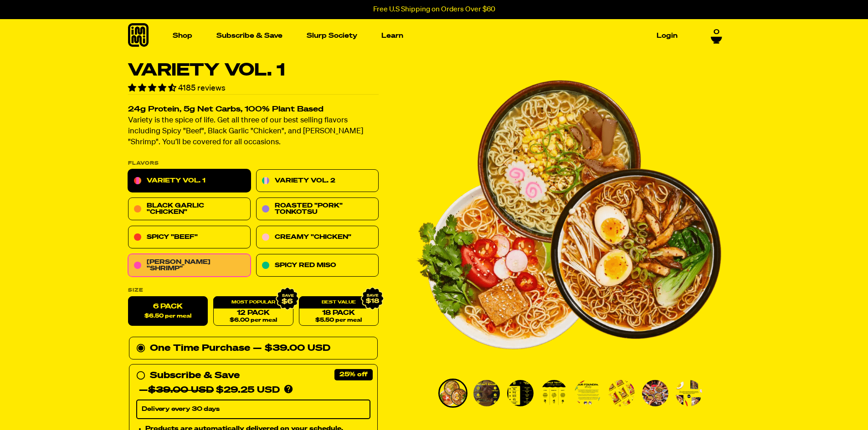 The height and width of the screenshot is (430, 868). I want to click on li: Go to slide 2, so click(487, 394).